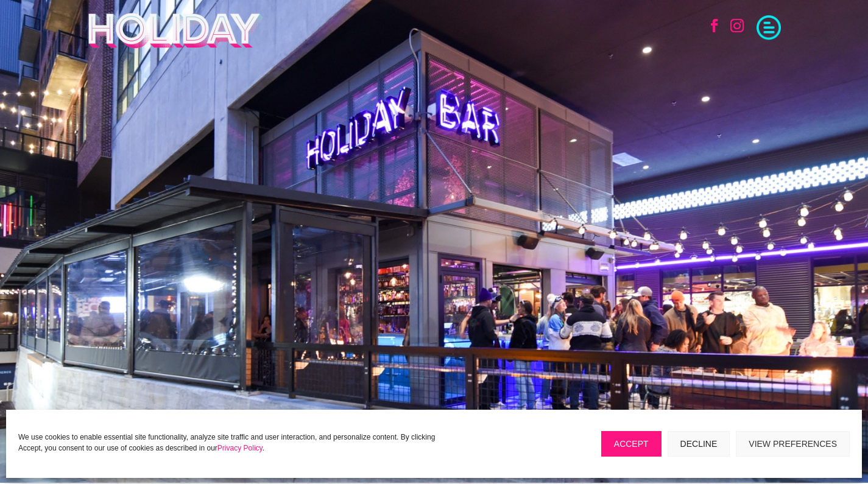 The height and width of the screenshot is (484, 868). Describe the element at coordinates (792, 443) in the screenshot. I see `button: View preferences` at that location.